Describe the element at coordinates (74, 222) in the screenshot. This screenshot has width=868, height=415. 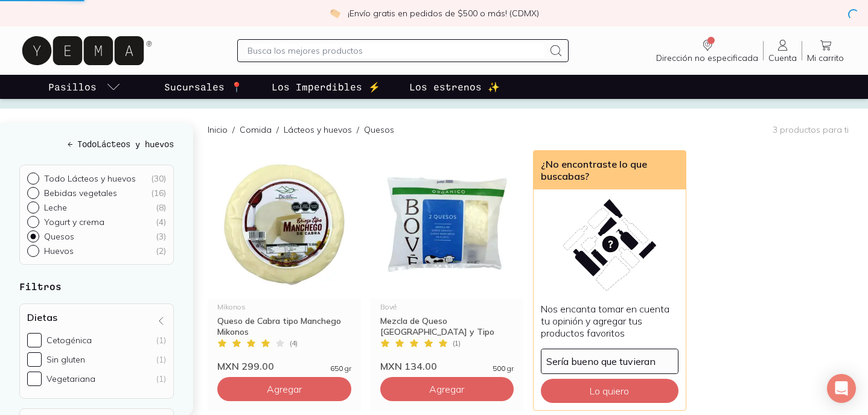
I see `p: Yogurt y crema` at that location.